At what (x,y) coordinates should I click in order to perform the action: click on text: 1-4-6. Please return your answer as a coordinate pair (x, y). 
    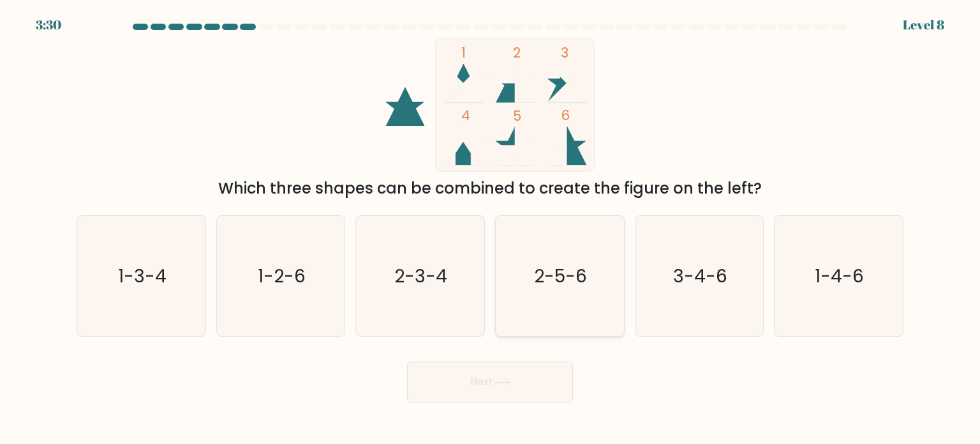
    Looking at the image, I should click on (840, 275).